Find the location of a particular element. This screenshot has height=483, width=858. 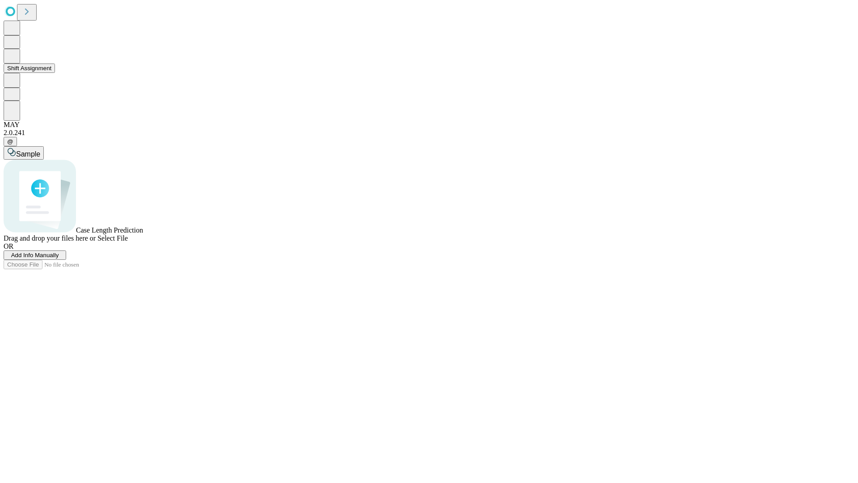

span: Add Info Manually is located at coordinates (35, 255).